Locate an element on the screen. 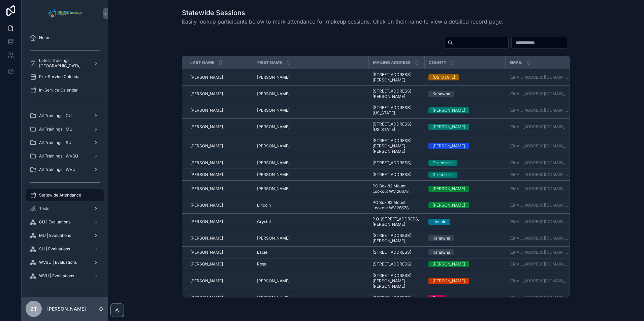 This screenshot has width=644, height=321. a: Statewide Attendance is located at coordinates (64, 195).